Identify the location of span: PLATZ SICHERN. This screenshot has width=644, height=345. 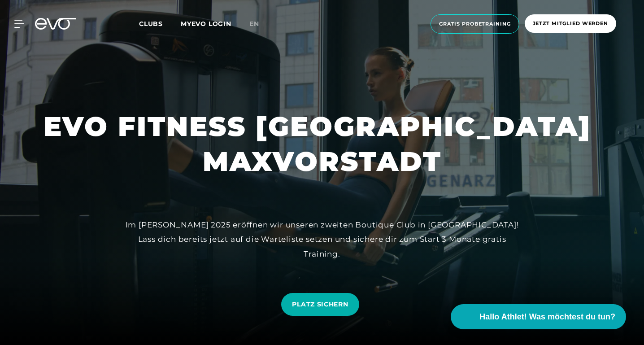
(320, 305).